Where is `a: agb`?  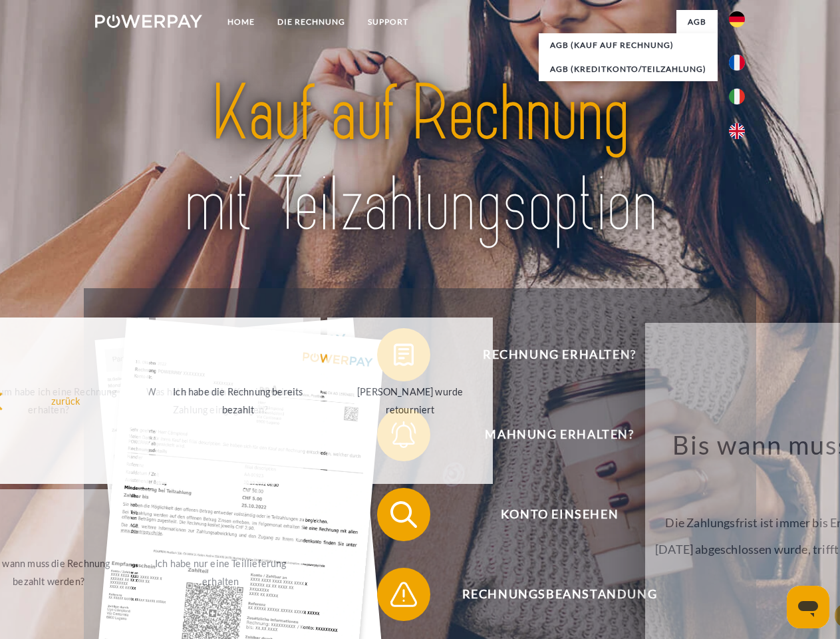
a: agb is located at coordinates (698, 22).